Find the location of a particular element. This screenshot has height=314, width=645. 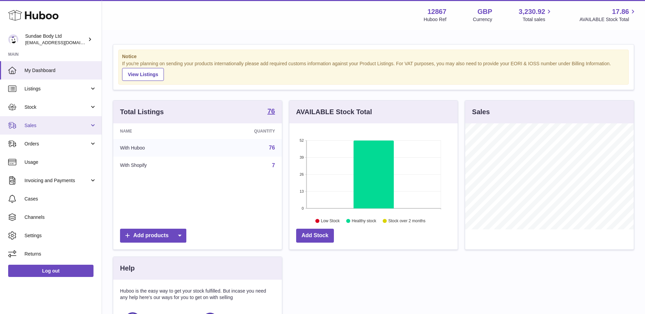

h3: Total Listings is located at coordinates (142, 112).